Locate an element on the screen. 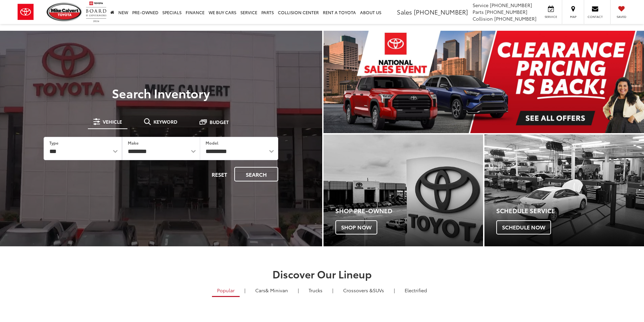 Image resolution: width=644 pixels, height=322 pixels. a: SUVs is located at coordinates (363, 290).